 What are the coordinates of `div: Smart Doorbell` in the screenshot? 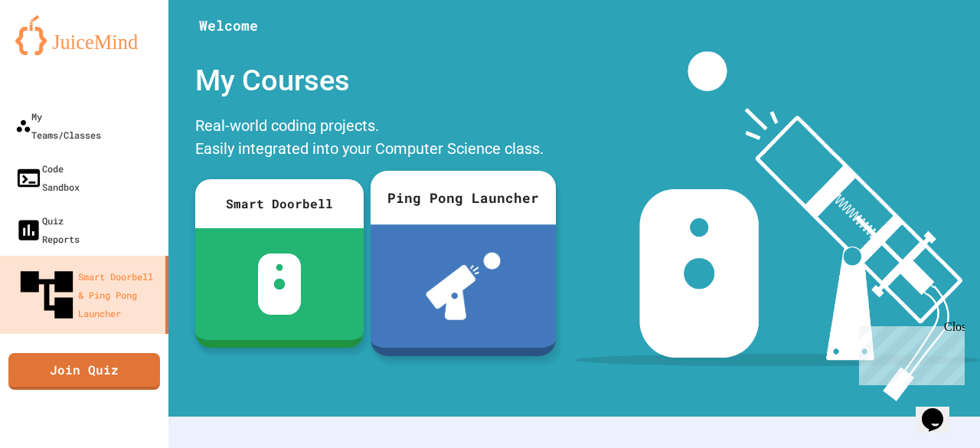 It's located at (280, 204).